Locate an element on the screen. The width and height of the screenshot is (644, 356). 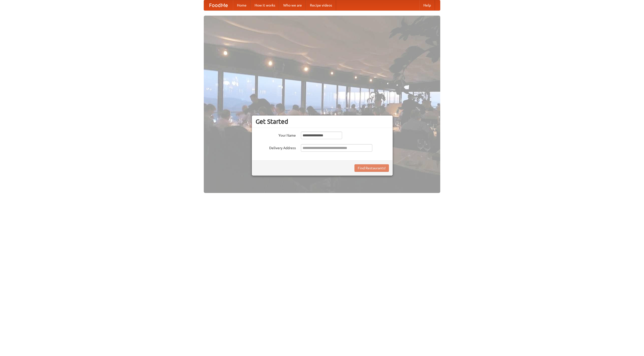
a: Who we are is located at coordinates (292, 5).